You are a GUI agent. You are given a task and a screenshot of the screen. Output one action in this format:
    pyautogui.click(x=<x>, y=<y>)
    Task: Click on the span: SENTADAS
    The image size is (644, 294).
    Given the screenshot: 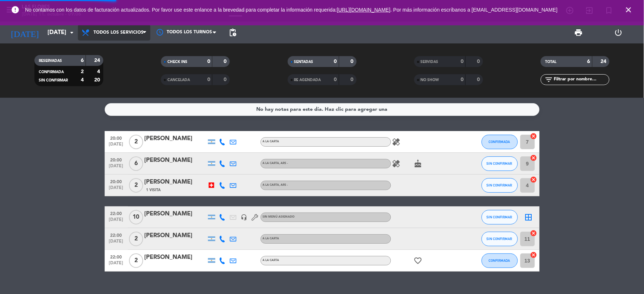 What is the action you would take?
    pyautogui.click(x=304, y=62)
    